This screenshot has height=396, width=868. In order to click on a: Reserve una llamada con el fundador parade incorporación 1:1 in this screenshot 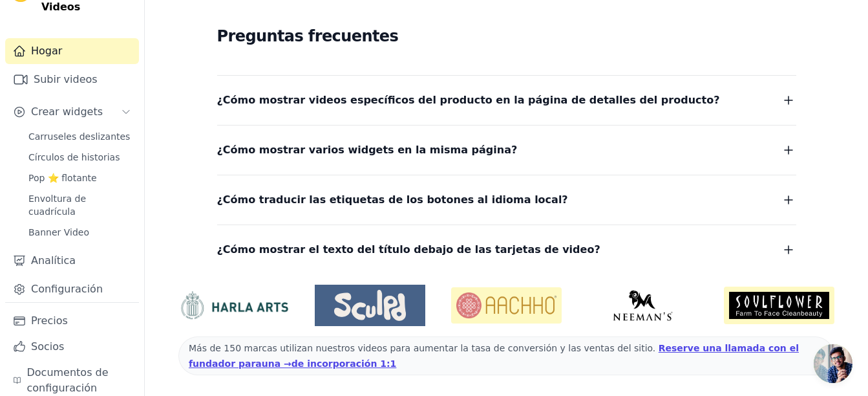, I will do `click(494, 356)`.